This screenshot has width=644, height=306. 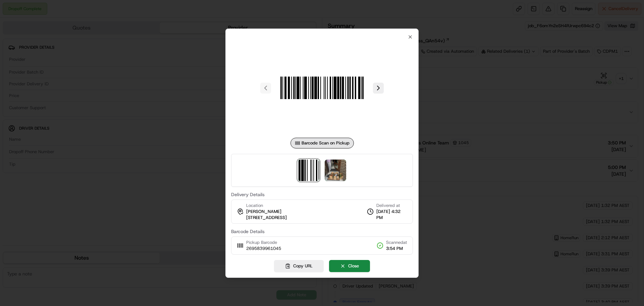 What do you see at coordinates (392, 206) in the screenshot?
I see `span: Delivered at` at bounding box center [392, 206].